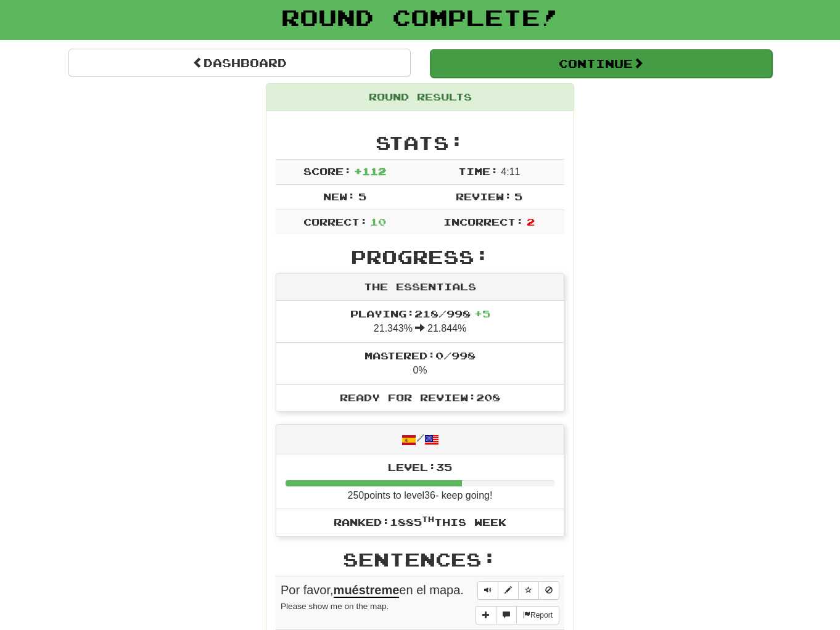 Image resolution: width=840 pixels, height=630 pixels. I want to click on small: Please show me on the map., so click(334, 606).